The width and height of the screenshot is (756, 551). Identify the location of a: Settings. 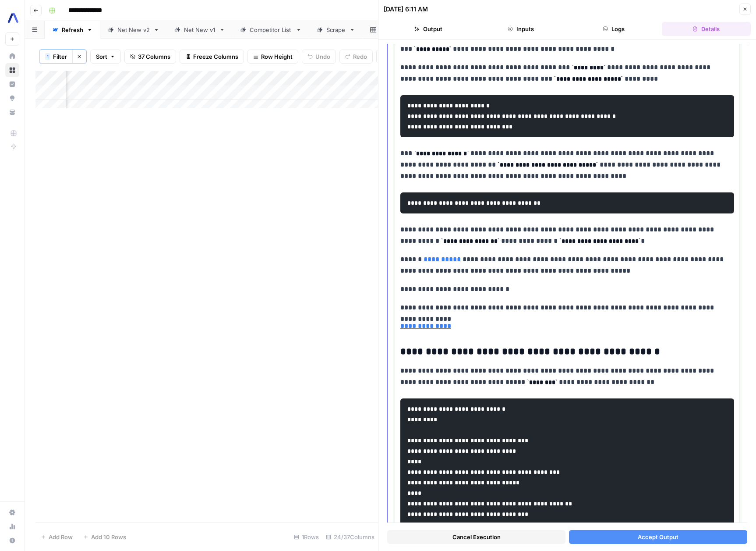
(12, 512).